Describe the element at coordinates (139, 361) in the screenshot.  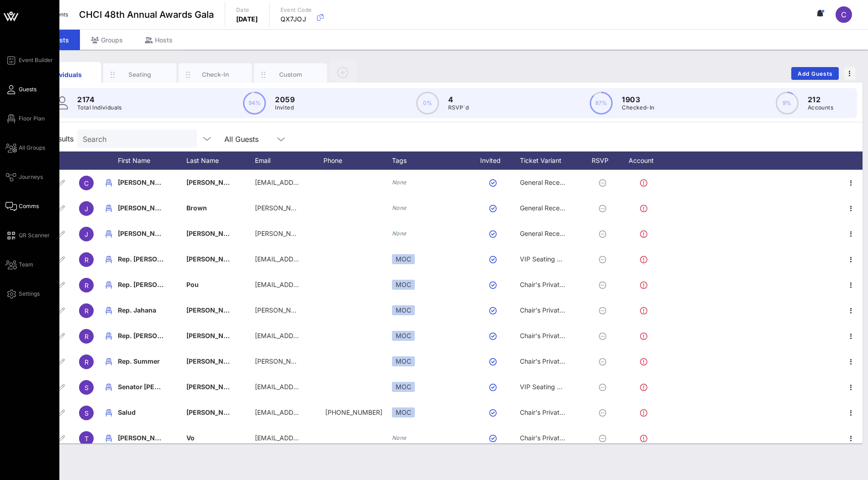
I see `span: Rep. Summer` at that location.